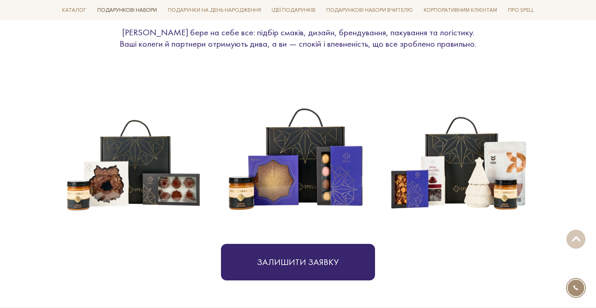 The image size is (596, 308). Describe the element at coordinates (74, 10) in the screenshot. I see `a: Каталог` at that location.